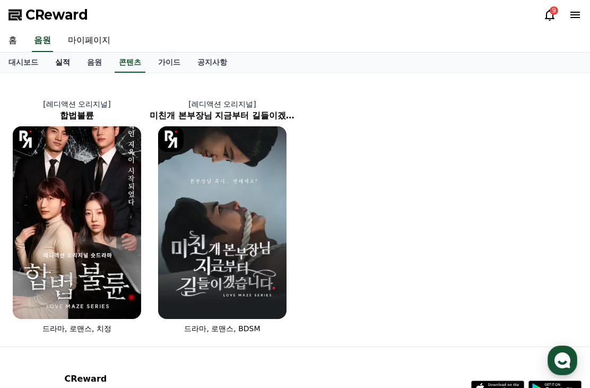  What do you see at coordinates (212, 63) in the screenshot?
I see `a: 공지사항` at bounding box center [212, 63].